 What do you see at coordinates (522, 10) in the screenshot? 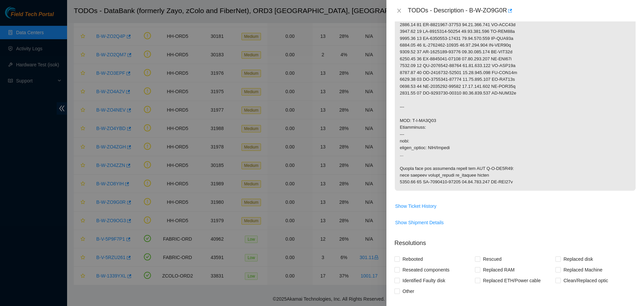
I see `div: TODOs - Description - B-W-ZO9G0R` at bounding box center [522, 10].